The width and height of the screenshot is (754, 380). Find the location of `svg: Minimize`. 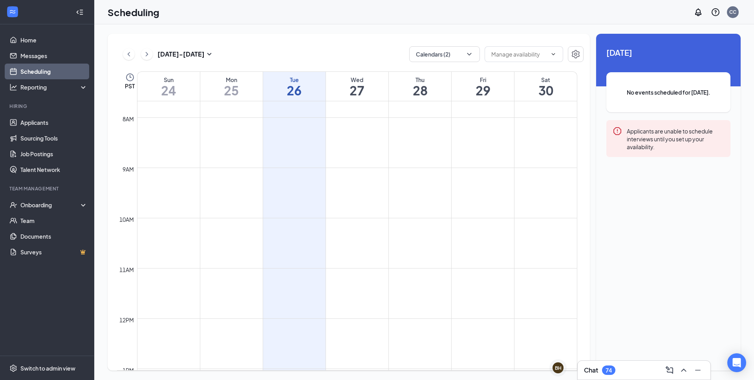

svg: Minimize is located at coordinates (698, 370).